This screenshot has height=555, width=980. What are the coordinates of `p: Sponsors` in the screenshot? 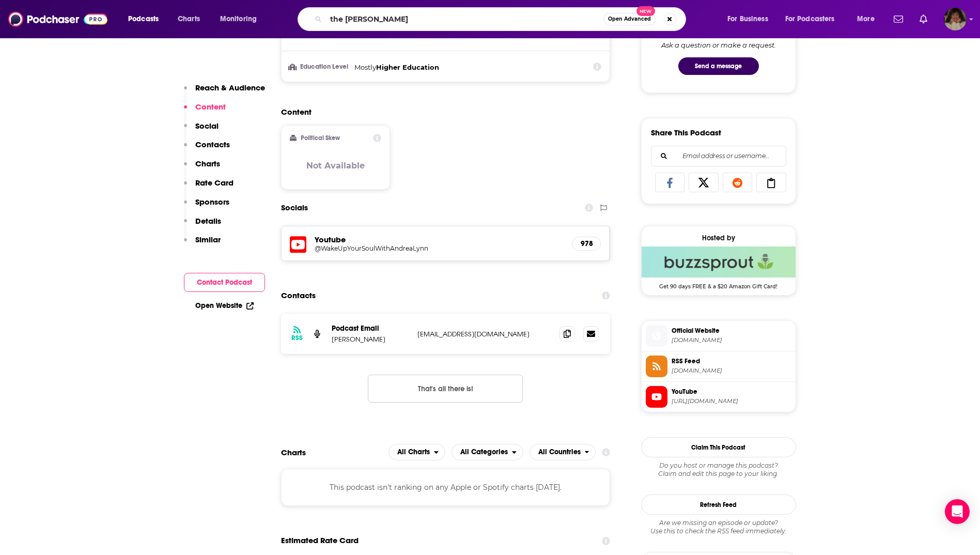 It's located at (213, 202).